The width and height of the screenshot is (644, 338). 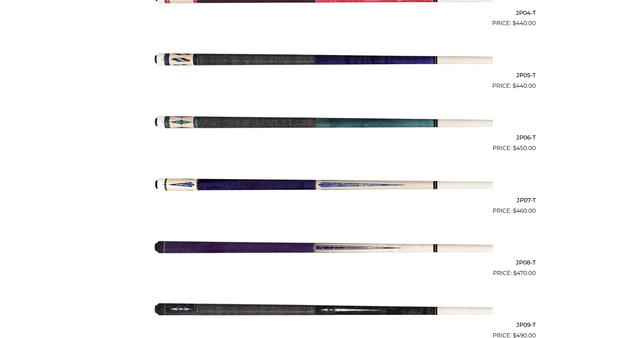 What do you see at coordinates (322, 262) in the screenshot?
I see `h2: JP08-T` at bounding box center [322, 262].